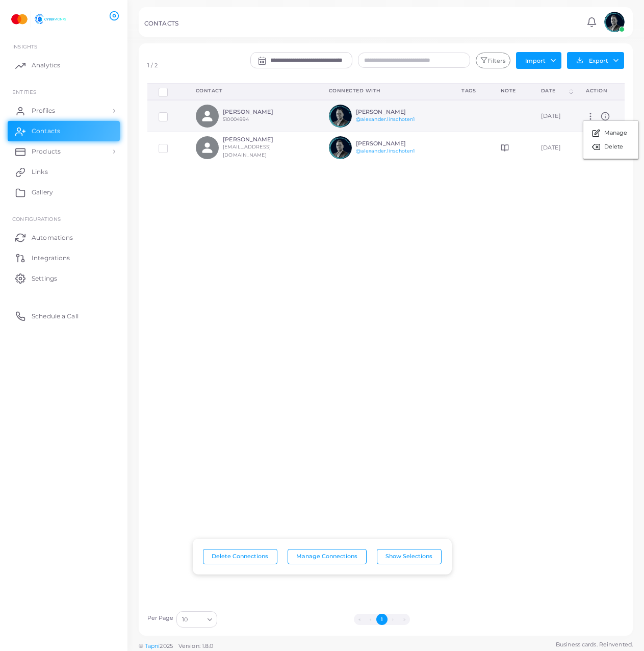 The image size is (644, 651). What do you see at coordinates (596, 60) in the screenshot?
I see `button: Export` at bounding box center [596, 60].